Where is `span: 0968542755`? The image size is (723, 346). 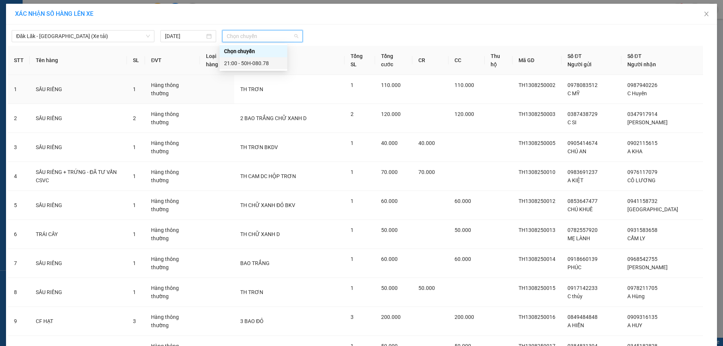 span: 0968542755 is located at coordinates (642, 259).